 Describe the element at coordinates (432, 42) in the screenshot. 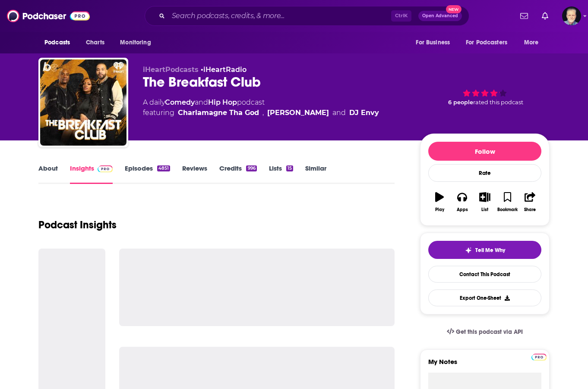

I see `span: For Business` at that location.